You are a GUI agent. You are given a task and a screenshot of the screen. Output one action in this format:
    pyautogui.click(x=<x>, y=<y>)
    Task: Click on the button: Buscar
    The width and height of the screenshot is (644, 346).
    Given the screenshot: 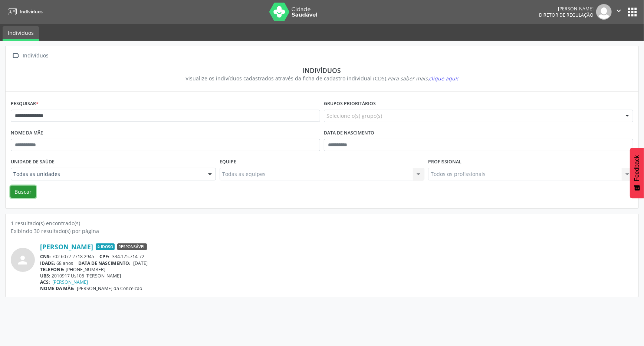 What is the action you would take?
    pyautogui.click(x=23, y=192)
    